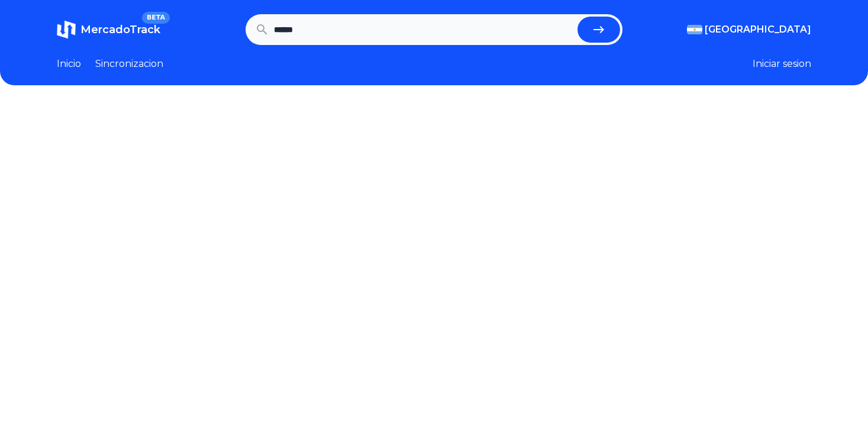 The width and height of the screenshot is (868, 437). I want to click on span: BETA, so click(155, 18).